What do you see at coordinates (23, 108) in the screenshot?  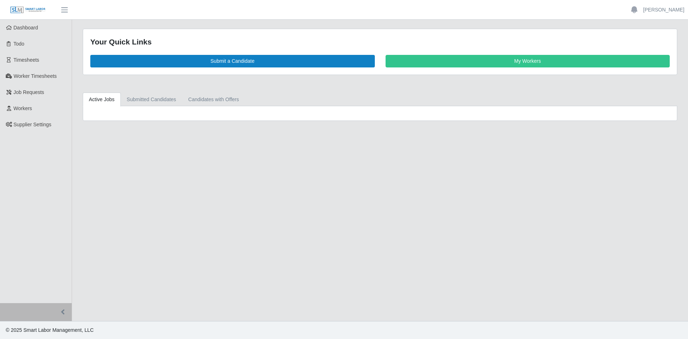 I see `span: Workers` at bounding box center [23, 108].